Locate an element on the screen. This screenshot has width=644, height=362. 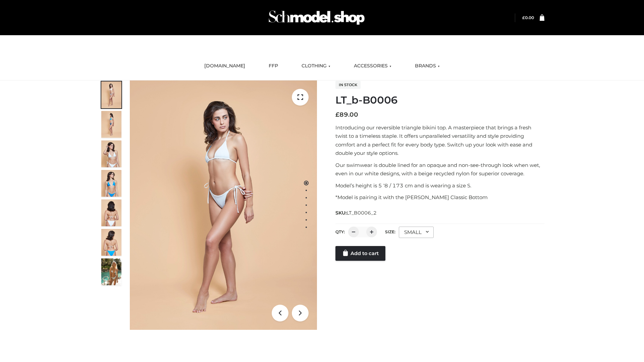
img: ArielClassicBikiniTop_CloudNine_AzureSky_OW114ECO_8-scaled.jpg is located at coordinates (111, 242).